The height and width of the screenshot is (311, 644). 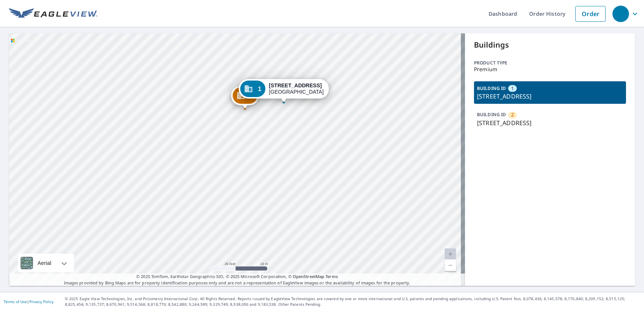 What do you see at coordinates (591, 14) in the screenshot?
I see `a: Order` at bounding box center [591, 14].